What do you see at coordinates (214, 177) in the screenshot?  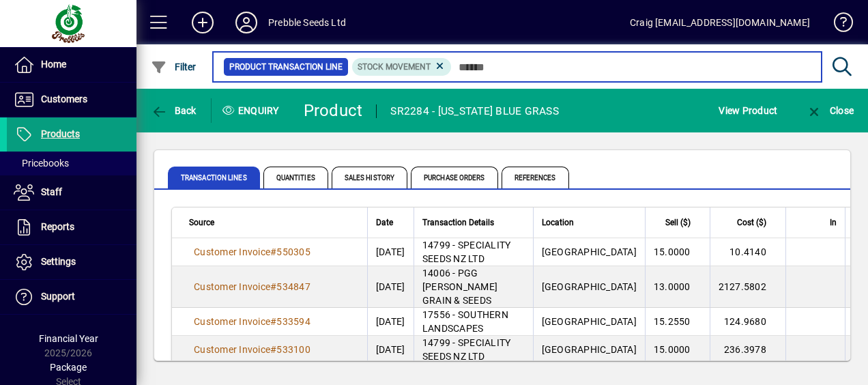 I see `span: Transaction Lines` at bounding box center [214, 177].